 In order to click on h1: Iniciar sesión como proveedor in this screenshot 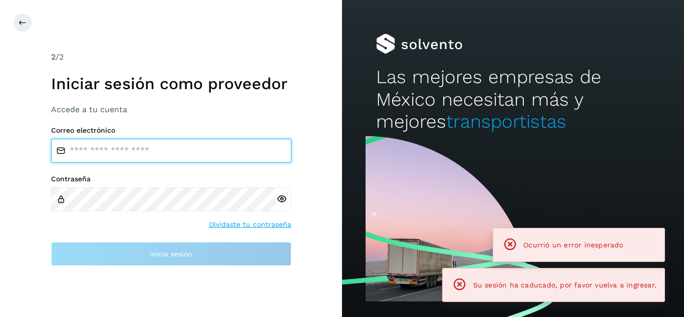, I will do `click(171, 84)`.